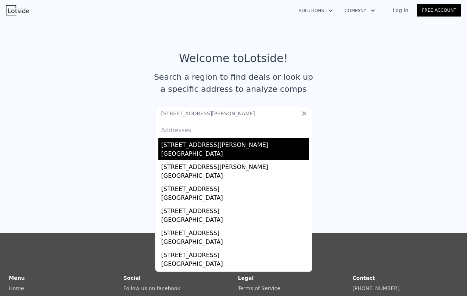 This screenshot has height=296, width=467. I want to click on strong: Legal, so click(246, 278).